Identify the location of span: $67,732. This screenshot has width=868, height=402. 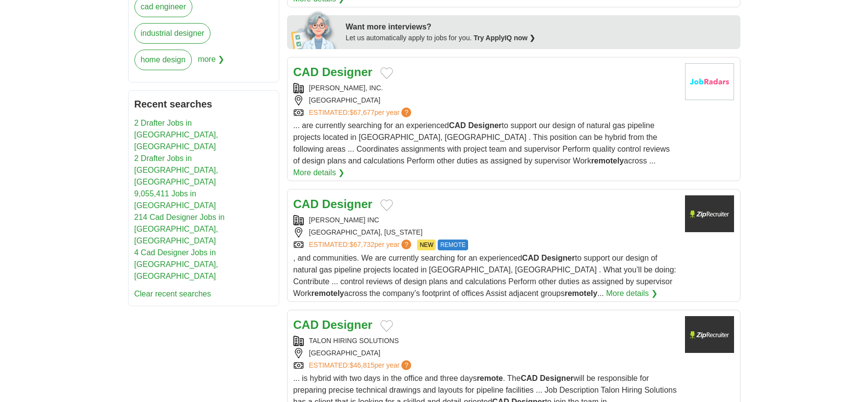
(362, 244).